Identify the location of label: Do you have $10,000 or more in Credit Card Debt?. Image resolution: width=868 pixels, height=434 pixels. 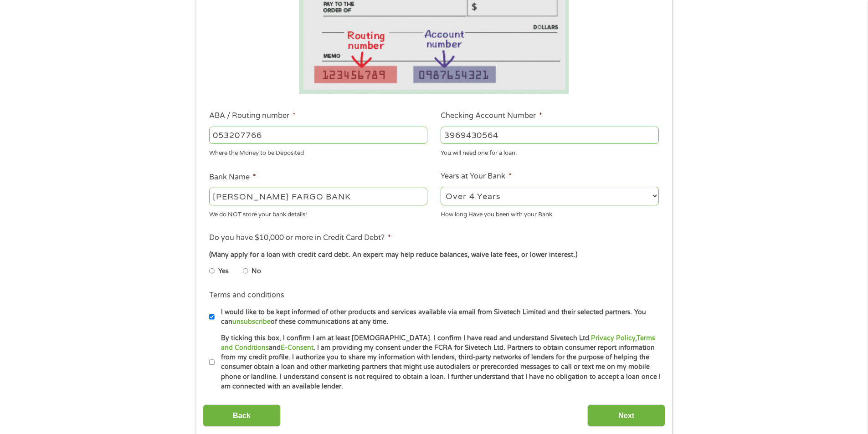
(300, 237).